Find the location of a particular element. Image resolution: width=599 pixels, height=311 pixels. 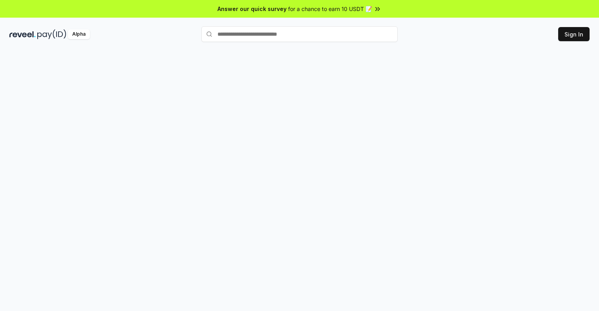

span: for a chance to earn 10 USDT 📝 is located at coordinates (330, 9).